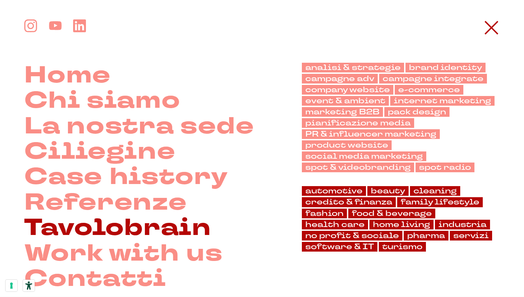 The width and height of the screenshot is (524, 297). Describe the element at coordinates (349, 202) in the screenshot. I see `a: credito & finanza` at that location.